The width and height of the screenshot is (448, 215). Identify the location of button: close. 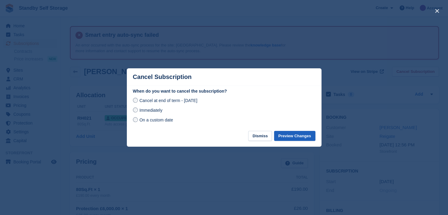
(437, 11).